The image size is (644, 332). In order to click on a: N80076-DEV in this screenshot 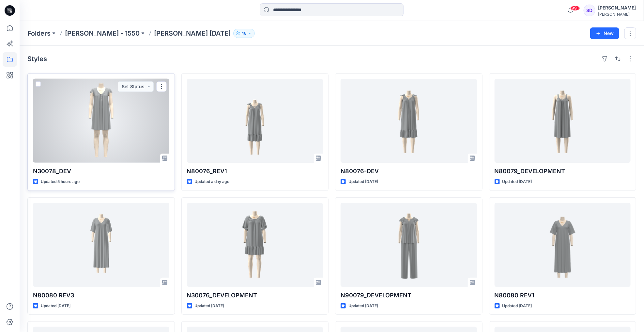, I will do `click(409, 121)`.